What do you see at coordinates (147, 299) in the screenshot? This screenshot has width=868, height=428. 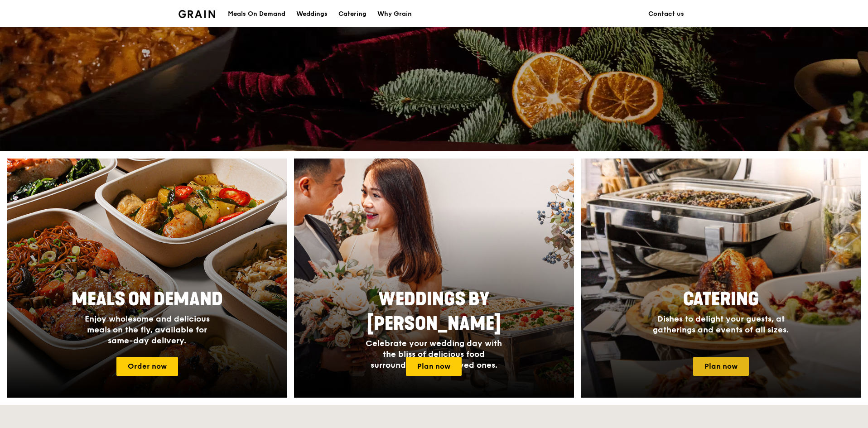 I see `span: Meals On Demand` at bounding box center [147, 299].